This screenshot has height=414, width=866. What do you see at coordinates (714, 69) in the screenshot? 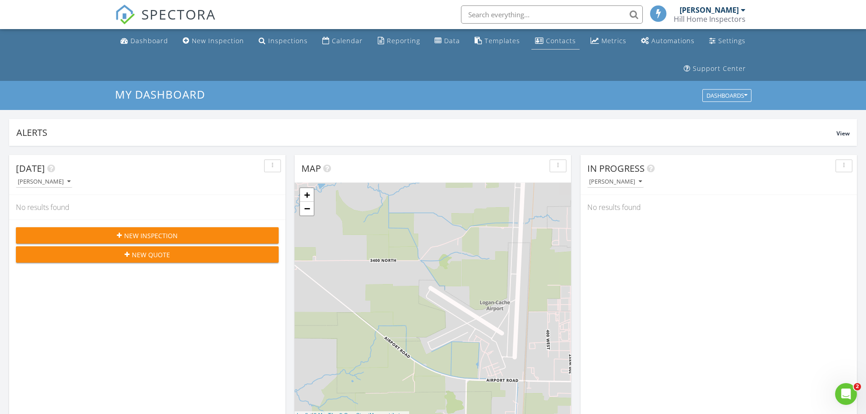
I see `a: Support Center` at bounding box center [714, 69].